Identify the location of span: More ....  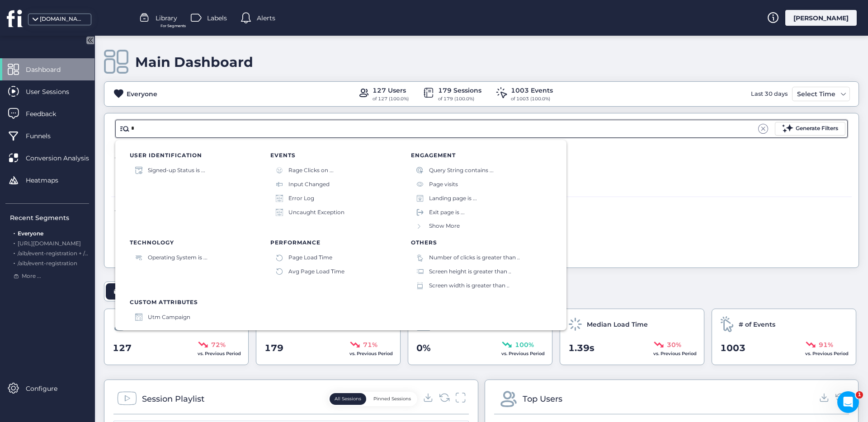
(31, 276).